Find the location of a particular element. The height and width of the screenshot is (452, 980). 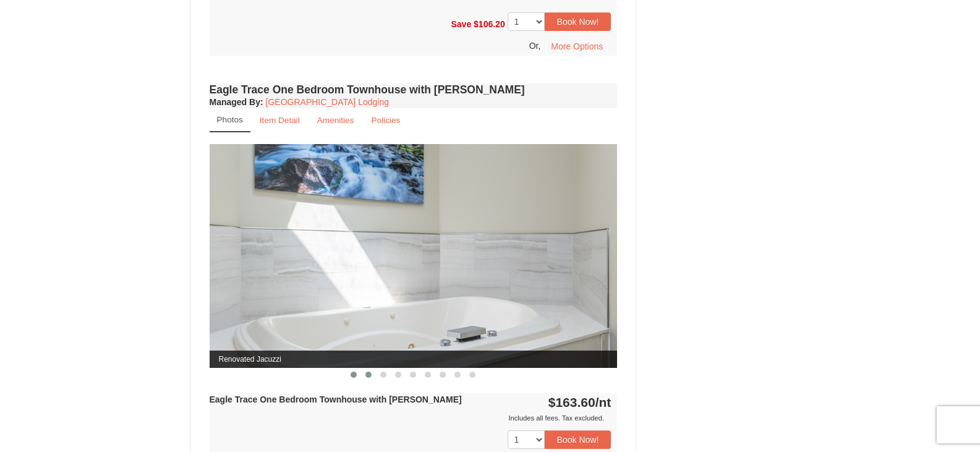

small: Item Detail is located at coordinates (279, 120).